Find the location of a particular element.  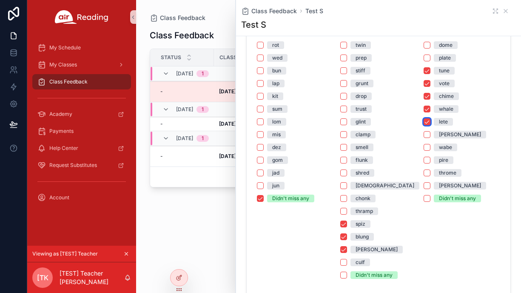

span: Payments is located at coordinates (61, 131).